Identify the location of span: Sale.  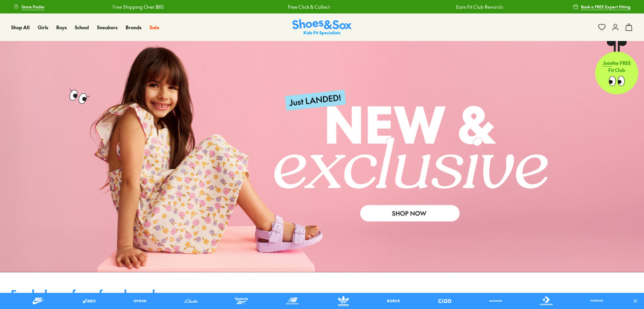
(155, 27).